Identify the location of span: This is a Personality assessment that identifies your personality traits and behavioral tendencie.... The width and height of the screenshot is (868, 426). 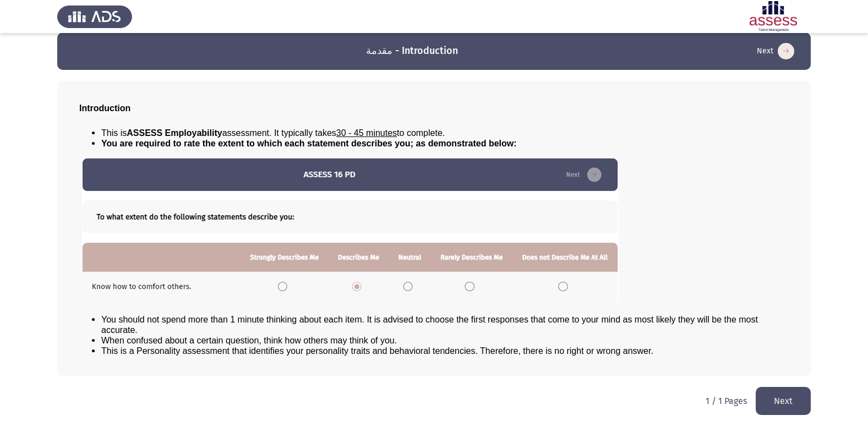
(377, 351).